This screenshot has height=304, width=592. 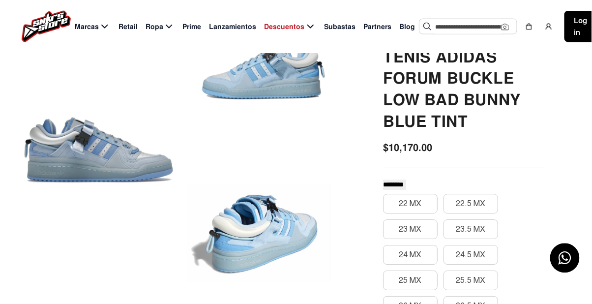 What do you see at coordinates (410, 229) in the screenshot?
I see `button: 23 MX` at bounding box center [410, 229].